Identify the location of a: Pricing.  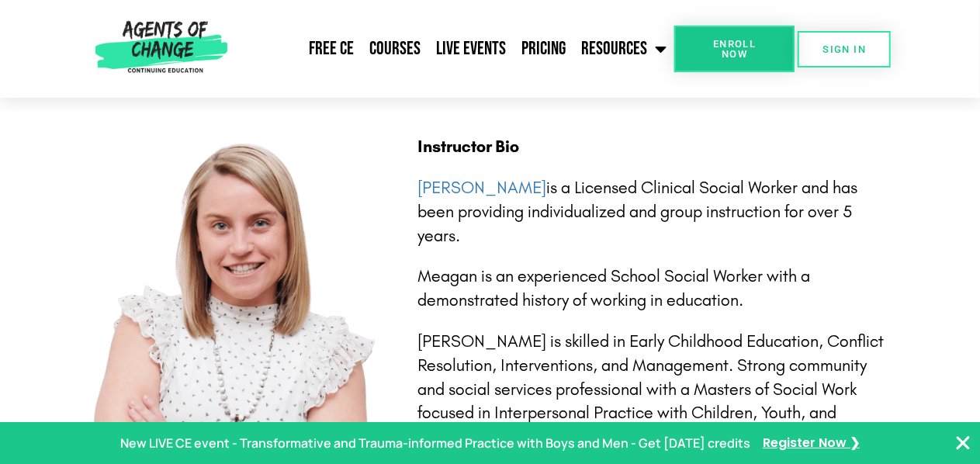
(544, 49).